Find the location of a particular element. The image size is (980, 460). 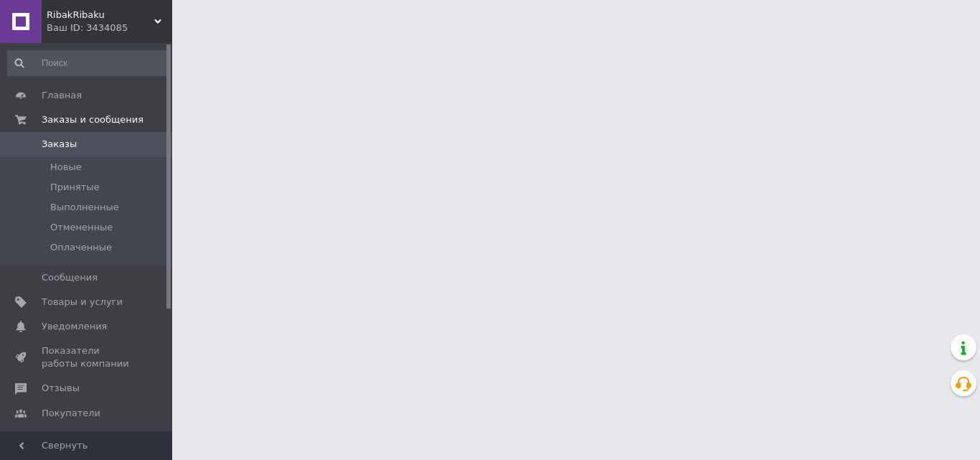

span: Отзывы is located at coordinates (60, 388).